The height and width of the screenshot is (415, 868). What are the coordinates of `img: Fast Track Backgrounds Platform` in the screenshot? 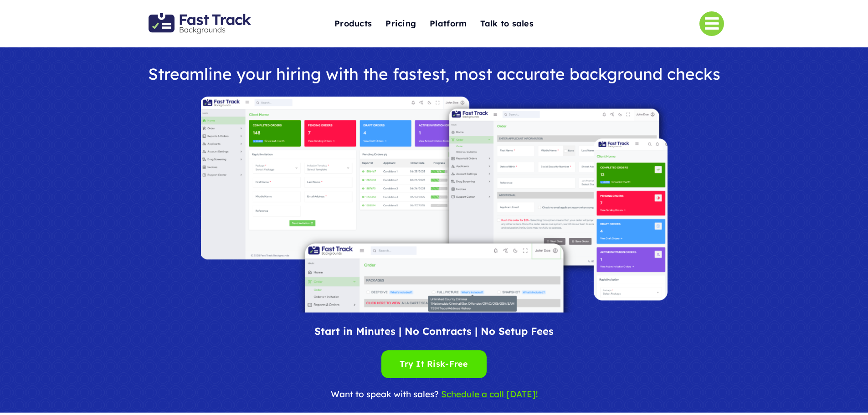 It's located at (434, 205).